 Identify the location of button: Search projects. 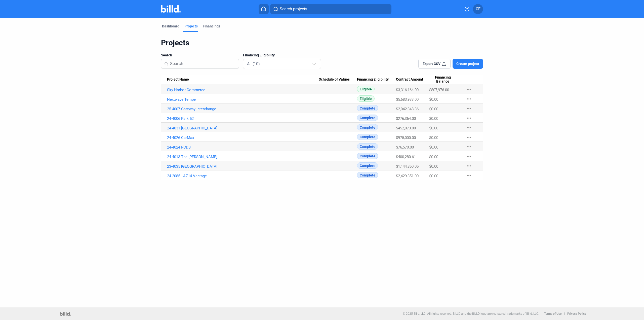
(331, 9).